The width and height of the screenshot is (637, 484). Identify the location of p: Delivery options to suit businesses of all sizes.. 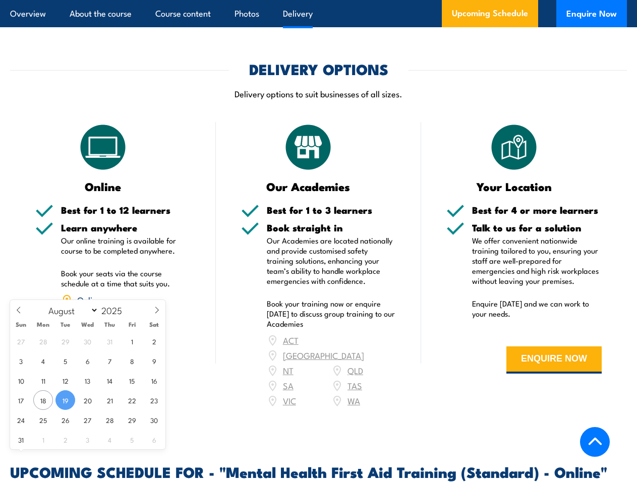
(318, 93).